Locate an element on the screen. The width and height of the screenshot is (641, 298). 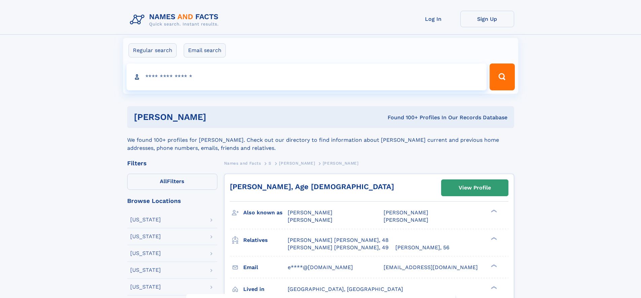
h3: Relatives is located at coordinates (265, 240).